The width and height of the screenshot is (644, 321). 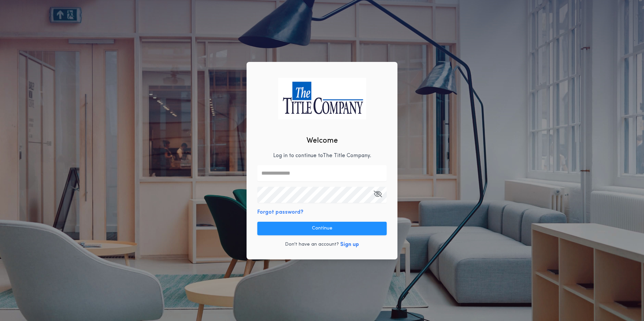 What do you see at coordinates (312, 245) in the screenshot?
I see `p: Don't have an account?` at bounding box center [312, 245].